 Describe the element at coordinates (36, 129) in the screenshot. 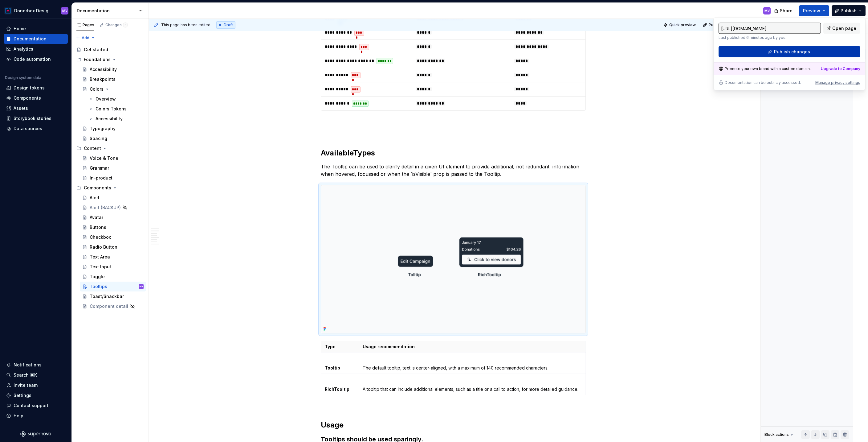

I see `a: Data sources` at that location.